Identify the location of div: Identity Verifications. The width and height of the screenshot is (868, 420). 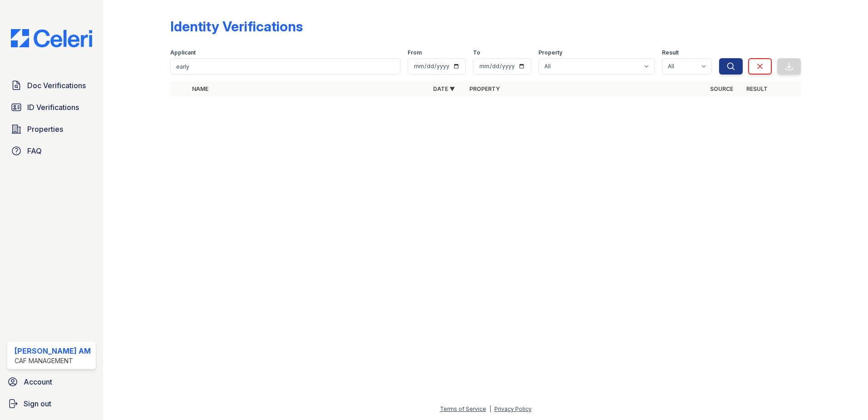
(236, 26).